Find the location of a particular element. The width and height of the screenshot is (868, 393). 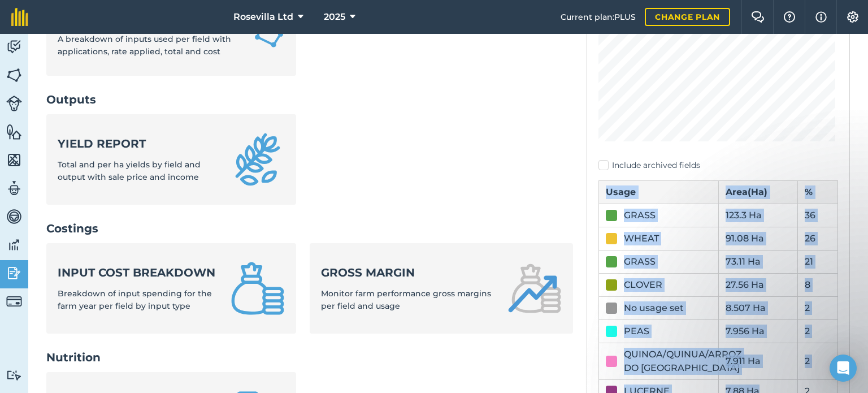

td: 91.08 Ha is located at coordinates (758, 238).